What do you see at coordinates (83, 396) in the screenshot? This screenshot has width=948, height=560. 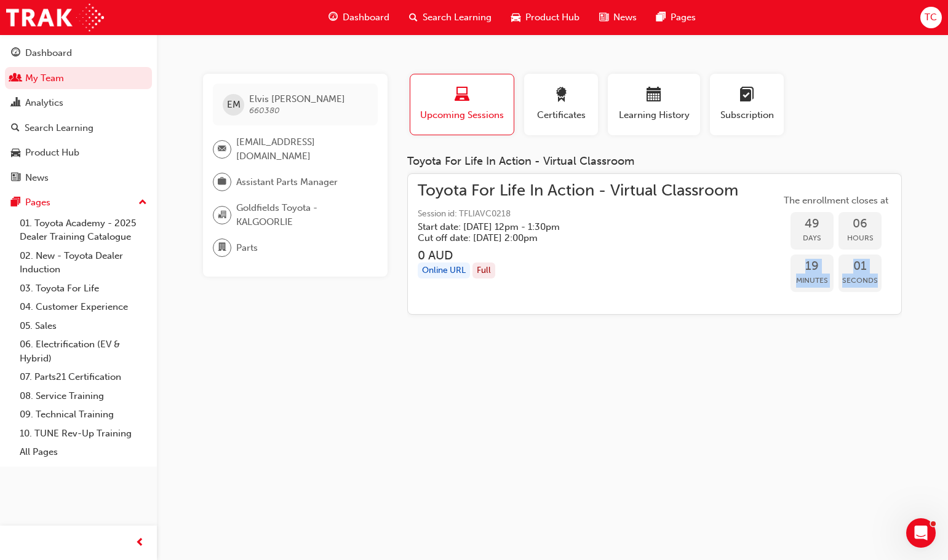 I see `a: 08. Service Training` at bounding box center [83, 396].